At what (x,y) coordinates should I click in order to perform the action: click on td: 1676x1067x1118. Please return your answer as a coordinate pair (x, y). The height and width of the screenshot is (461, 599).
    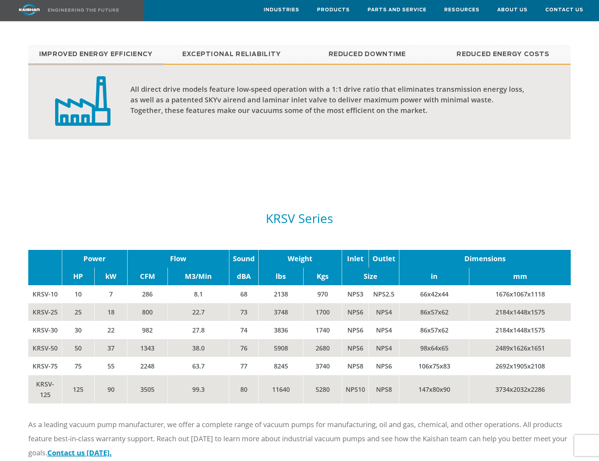
    Looking at the image, I should click on (520, 294).